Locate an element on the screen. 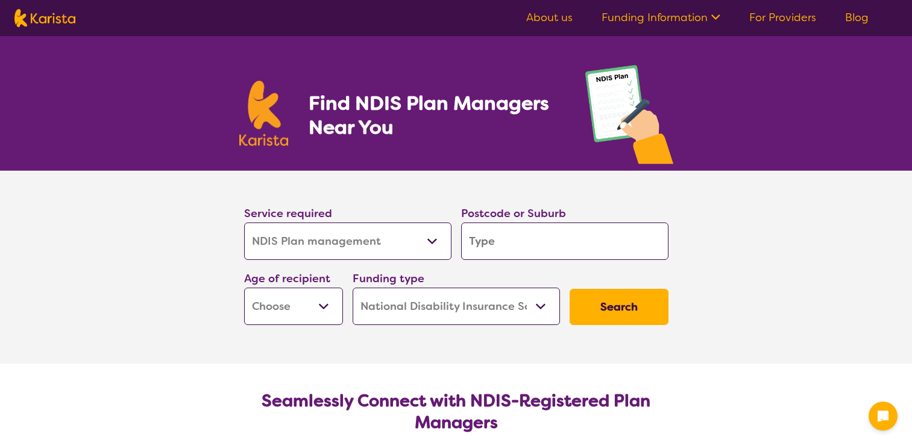  h2: Seamlessly Connect with NDIS-Registered Plan Managers is located at coordinates (457, 412).